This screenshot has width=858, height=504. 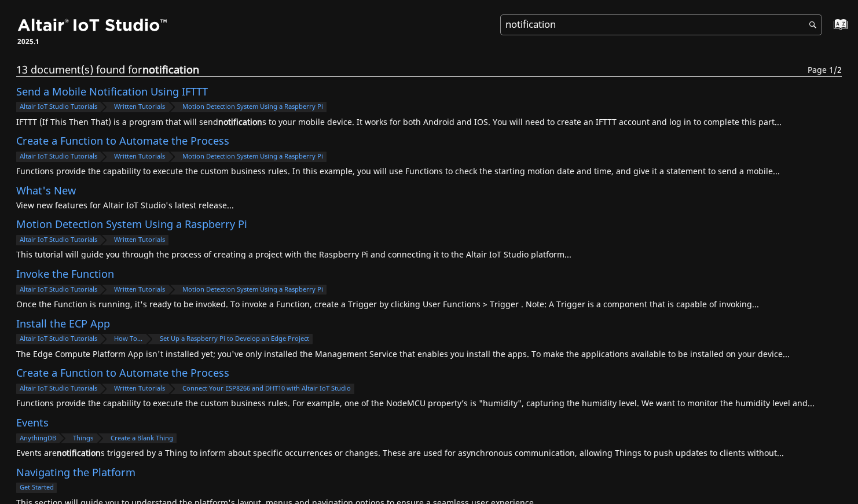 I want to click on a: How To..., so click(x=129, y=339).